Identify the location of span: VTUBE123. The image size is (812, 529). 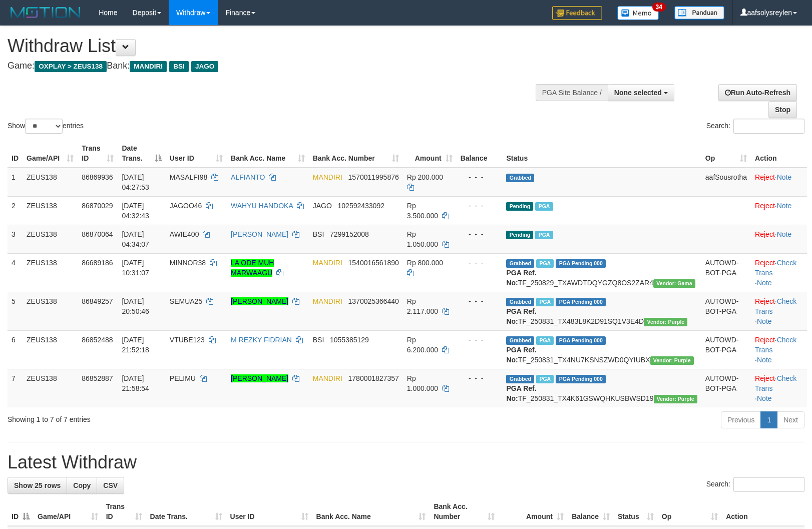
(187, 340).